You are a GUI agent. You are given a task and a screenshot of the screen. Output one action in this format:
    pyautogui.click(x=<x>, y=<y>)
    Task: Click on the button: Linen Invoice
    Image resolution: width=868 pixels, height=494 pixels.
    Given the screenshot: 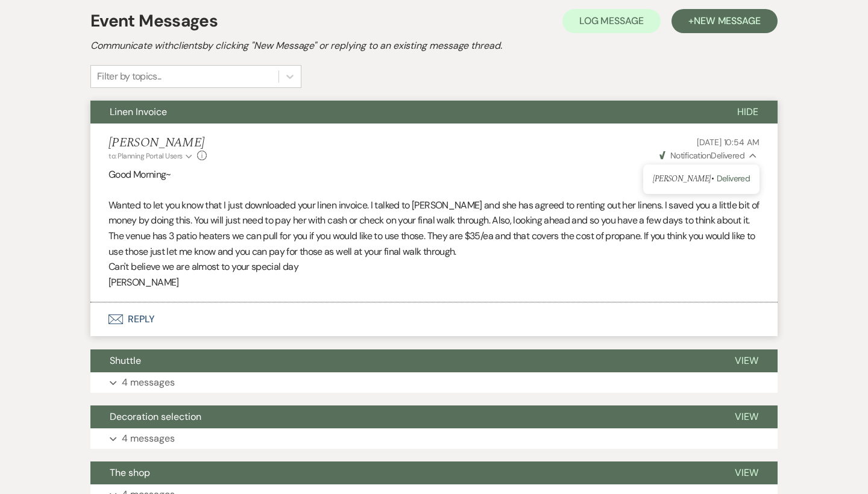 What is the action you would take?
    pyautogui.click(x=404, y=112)
    